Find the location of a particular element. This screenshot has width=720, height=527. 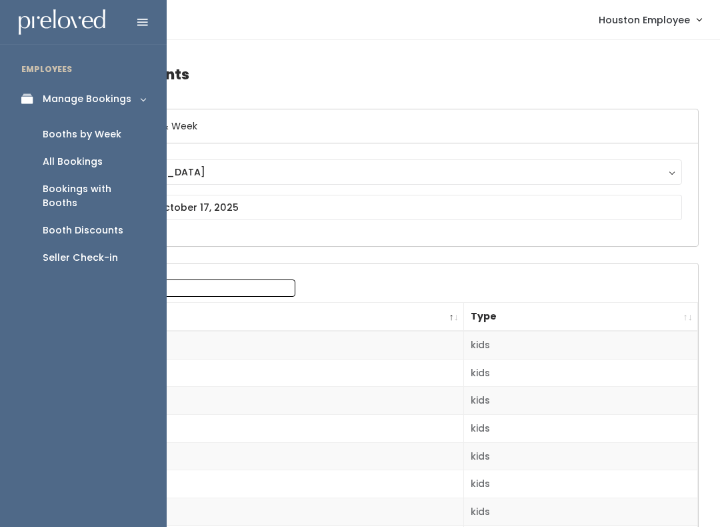

input: October 11 - October 17, 2025 is located at coordinates (383, 207).